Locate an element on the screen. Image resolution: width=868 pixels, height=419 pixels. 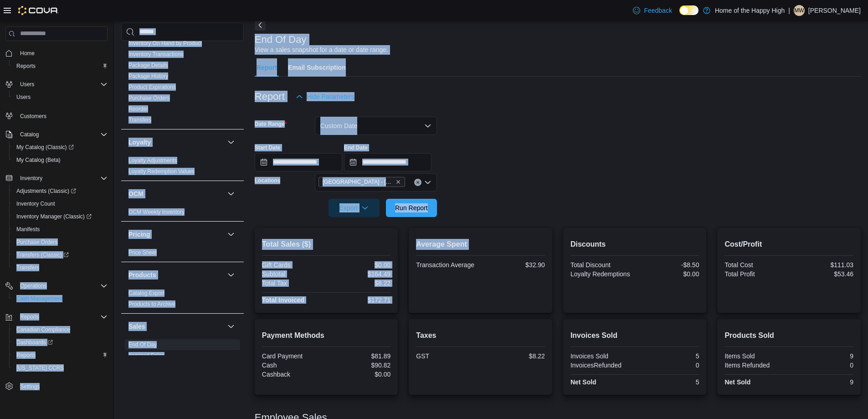
div: Total Cost is located at coordinates (756, 265).